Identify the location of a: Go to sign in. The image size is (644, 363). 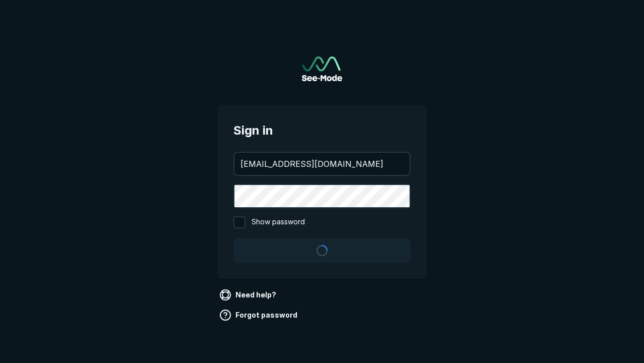
(322, 68).